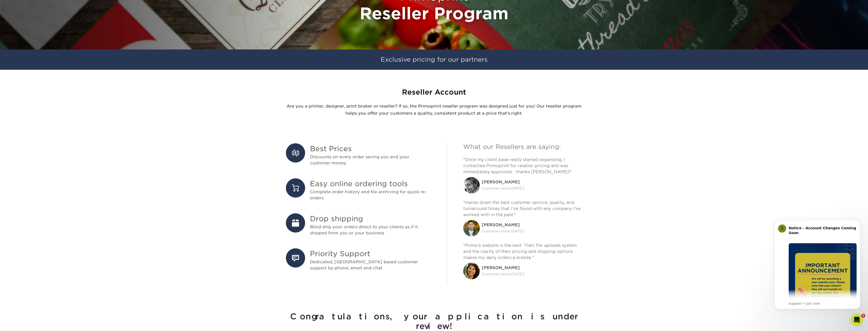 The width and height of the screenshot is (868, 331). What do you see at coordinates (56, 49) in the screenshot?
I see `div: Message content` at bounding box center [56, 49].